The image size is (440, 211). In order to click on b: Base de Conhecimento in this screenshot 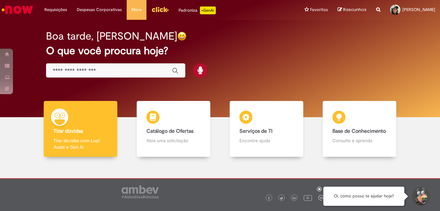, I will do `click(359, 131)`.